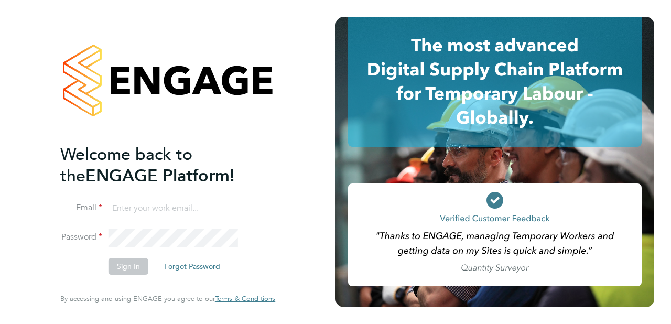  Describe the element at coordinates (173, 208) in the screenshot. I see `input: Enter your work email...` at that location.